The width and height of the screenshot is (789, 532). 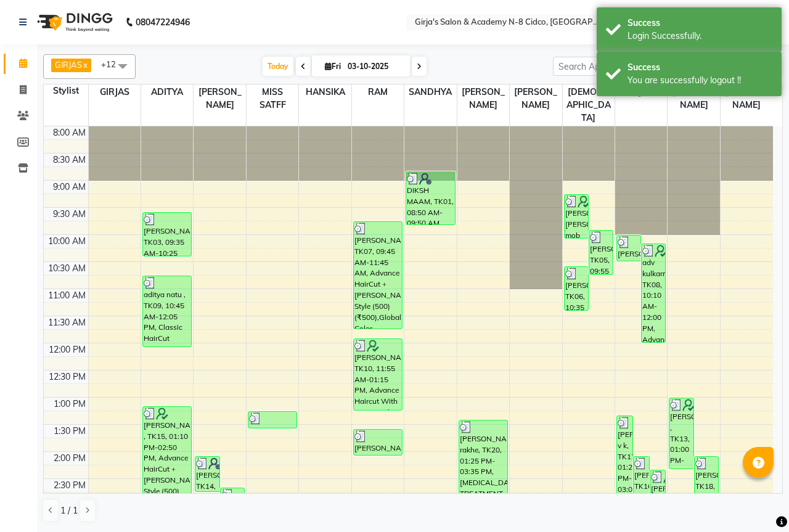 What do you see at coordinates (70, 458) in the screenshot?
I see `div: 2:00 PM` at bounding box center [70, 458].